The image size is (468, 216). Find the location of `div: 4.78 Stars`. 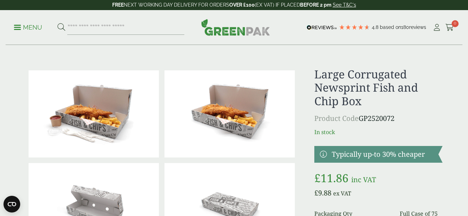

div: 4.78 Stars is located at coordinates (354, 27).